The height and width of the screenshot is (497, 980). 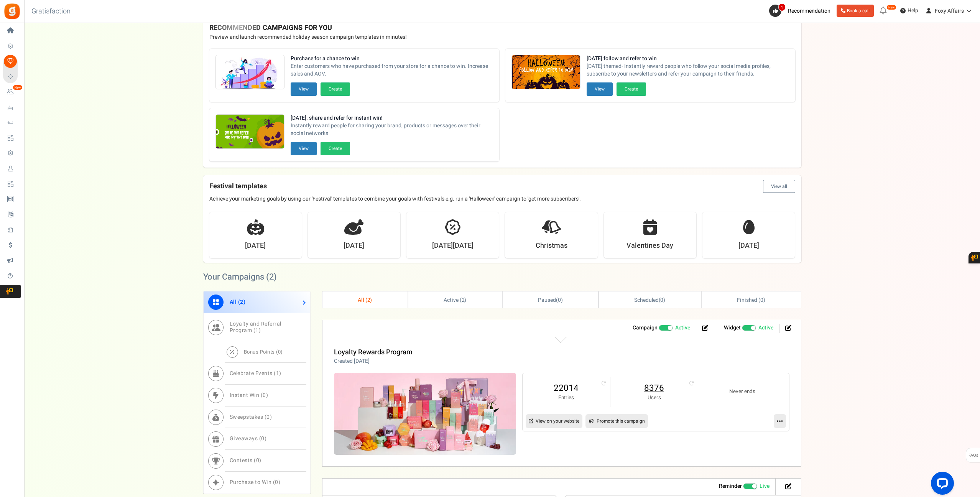 I want to click on h3: Gratisfaction, so click(x=51, y=12).